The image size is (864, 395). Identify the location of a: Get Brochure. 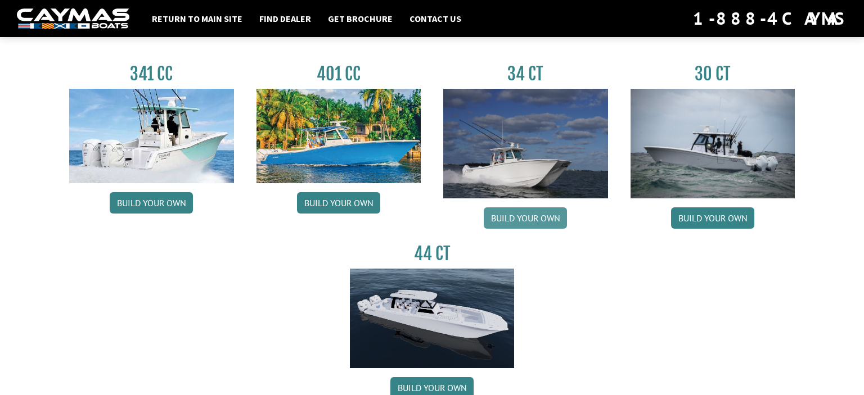
(360, 19).